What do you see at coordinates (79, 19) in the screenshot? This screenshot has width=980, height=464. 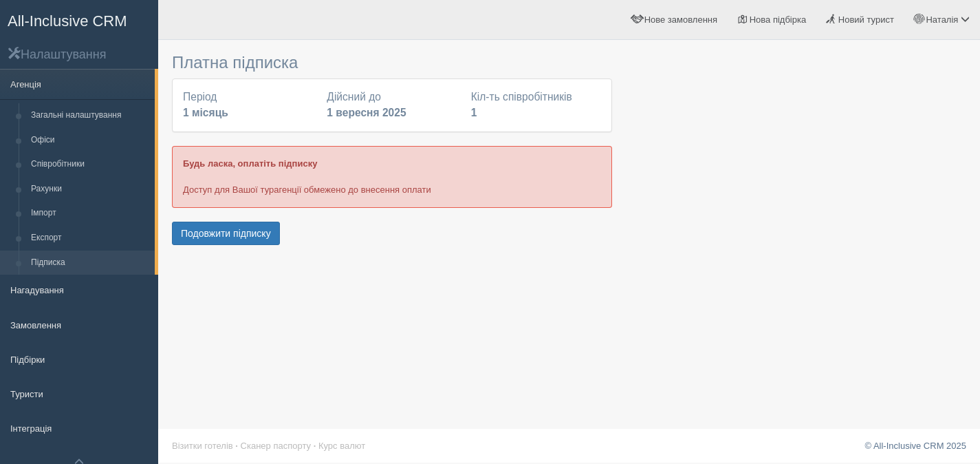 I see `a: All-Inclusive CRM` at bounding box center [79, 19].